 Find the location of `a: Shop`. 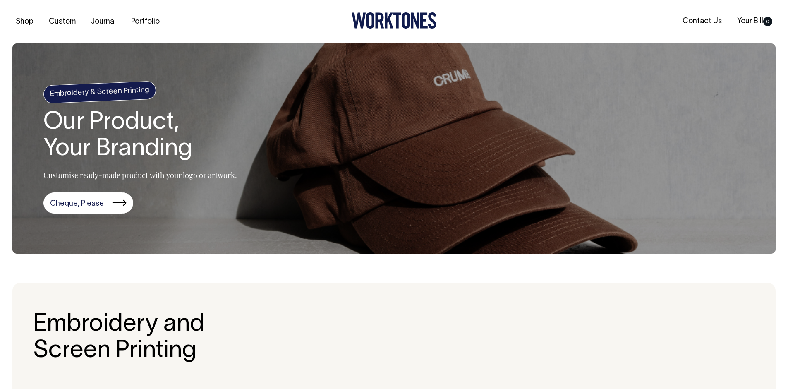

a: Shop is located at coordinates (24, 22).